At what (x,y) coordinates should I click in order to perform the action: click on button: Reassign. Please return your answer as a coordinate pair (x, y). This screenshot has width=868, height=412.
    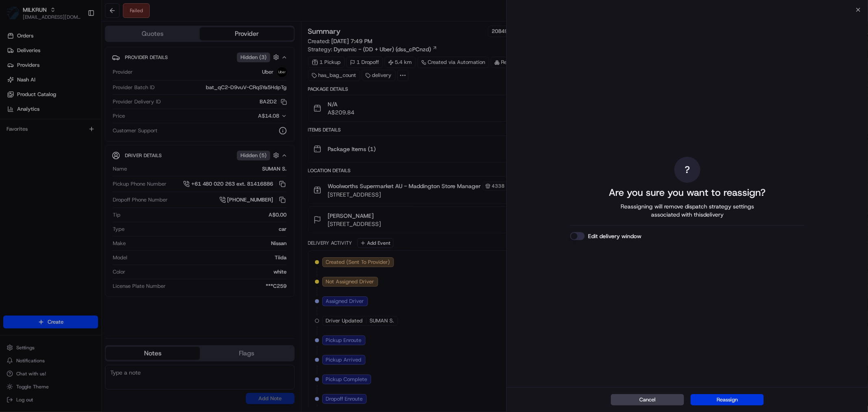
    Looking at the image, I should click on (727, 399).